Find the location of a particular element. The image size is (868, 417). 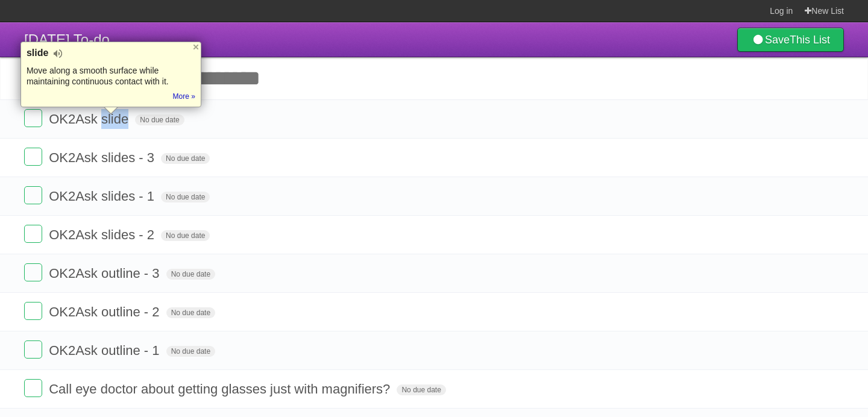

b: This List is located at coordinates (809, 39).